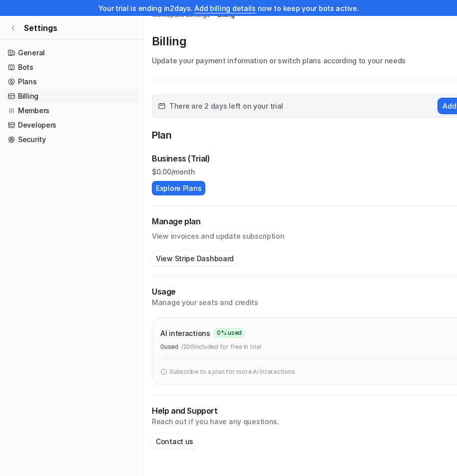 The width and height of the screenshot is (457, 476). Describe the element at coordinates (229, 333) in the screenshot. I see `span: 0 % used` at that location.